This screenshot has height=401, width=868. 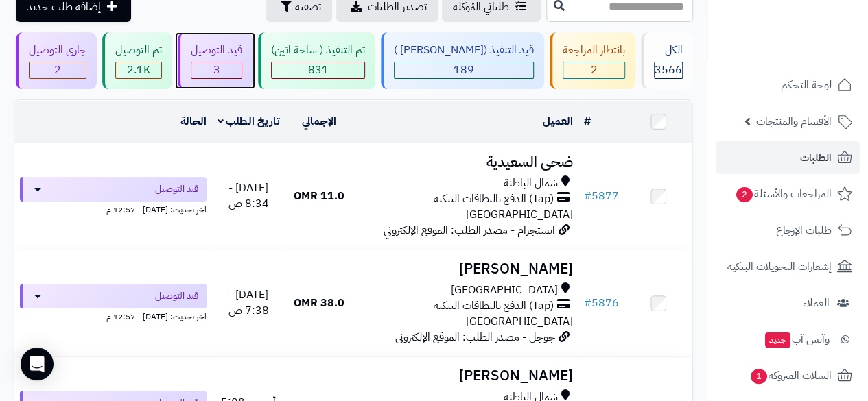 What do you see at coordinates (37, 364) in the screenshot?
I see `div: Open Intercom Messenger` at bounding box center [37, 364].